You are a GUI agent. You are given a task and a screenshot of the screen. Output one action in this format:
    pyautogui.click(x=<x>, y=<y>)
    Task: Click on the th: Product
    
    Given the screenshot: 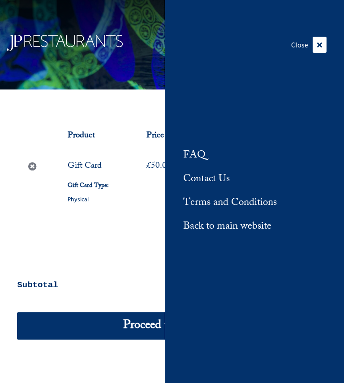 What is the action you would take?
    pyautogui.click(x=99, y=136)
    